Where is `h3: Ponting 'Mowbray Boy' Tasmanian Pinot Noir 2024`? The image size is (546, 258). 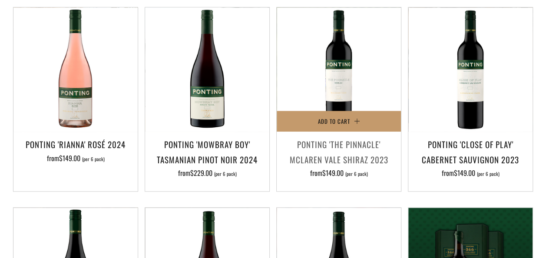
h3: Ponting 'Mowbray Boy' Tasmanian Pinot Noir 2024 is located at coordinates (207, 152).